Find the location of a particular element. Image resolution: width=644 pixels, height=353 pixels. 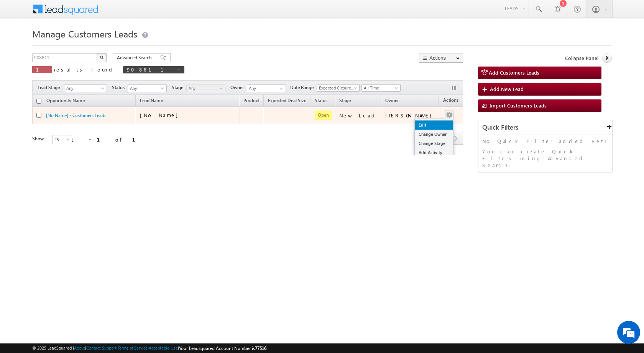

a: Terms of Service is located at coordinates (133, 348).